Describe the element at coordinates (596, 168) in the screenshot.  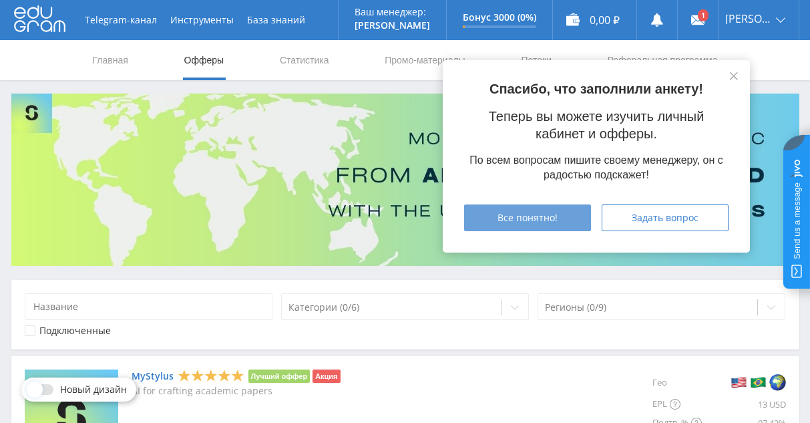
I see `div: По всем вопросам пишите своему менеджеру, он с радостью подскажет!` at that location.